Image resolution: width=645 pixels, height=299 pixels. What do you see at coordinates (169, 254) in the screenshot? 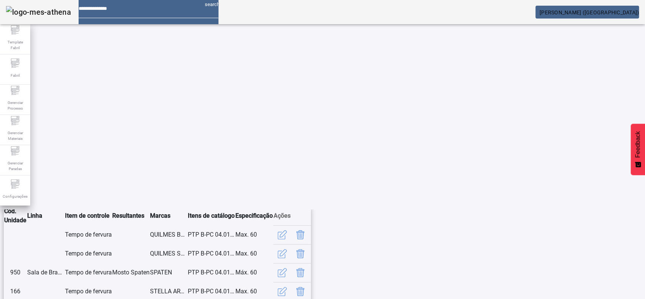
I see `td: QUILMES STOUT` at bounding box center [169, 254].